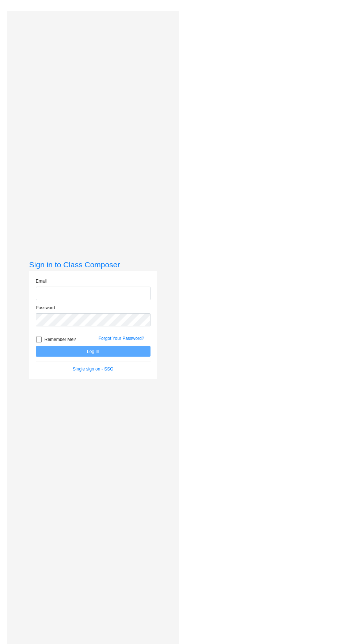  What do you see at coordinates (45, 308) in the screenshot?
I see `label: Password` at bounding box center [45, 308].